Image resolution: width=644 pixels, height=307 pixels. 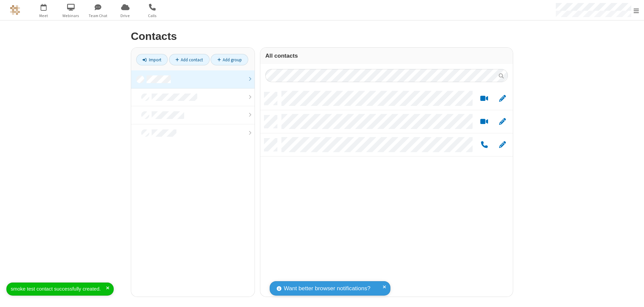 What do you see at coordinates (322, 36) in the screenshot?
I see `h2: Contacts` at bounding box center [322, 36].